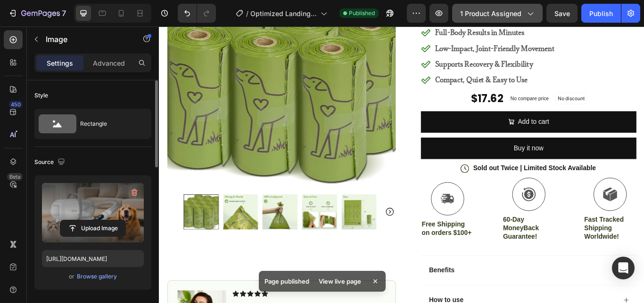 This screenshot has height=303, width=644. Describe the element at coordinates (197, 13) in the screenshot. I see `div: Undo/Redo` at that location.